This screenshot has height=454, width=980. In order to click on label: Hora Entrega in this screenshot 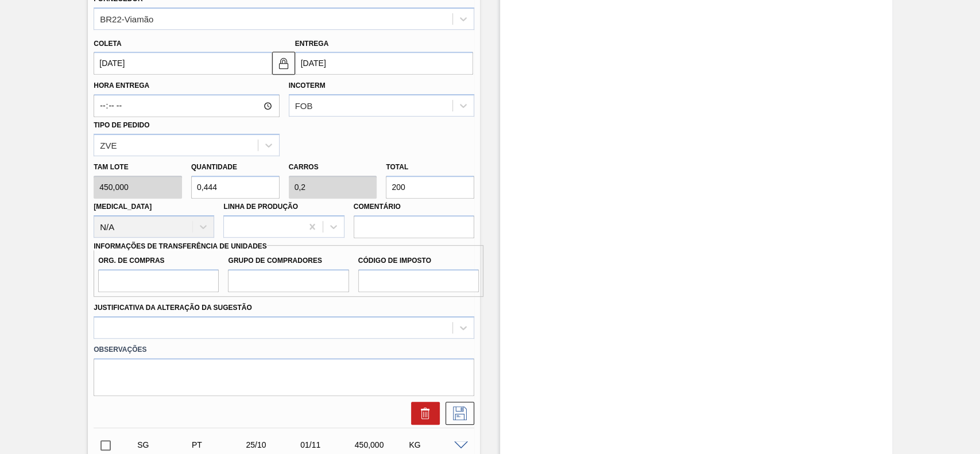, I will do `click(186, 86)`.